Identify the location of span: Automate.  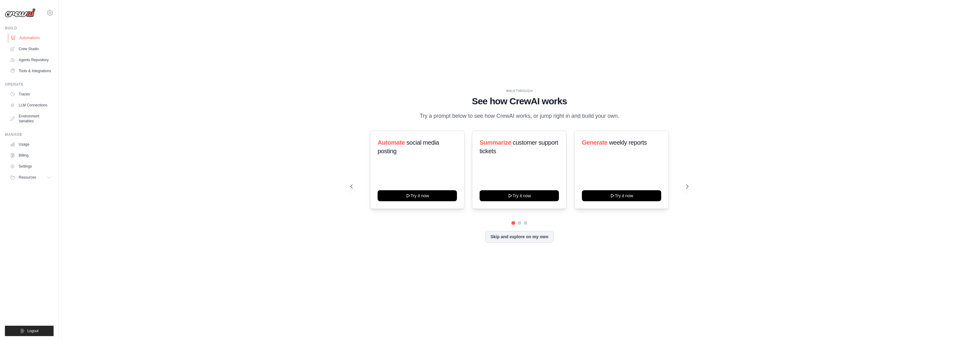
(391, 143).